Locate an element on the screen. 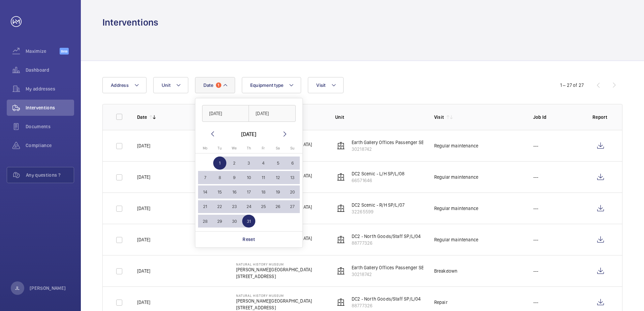 This screenshot has height=311, width=644. span: Address is located at coordinates (119, 85).